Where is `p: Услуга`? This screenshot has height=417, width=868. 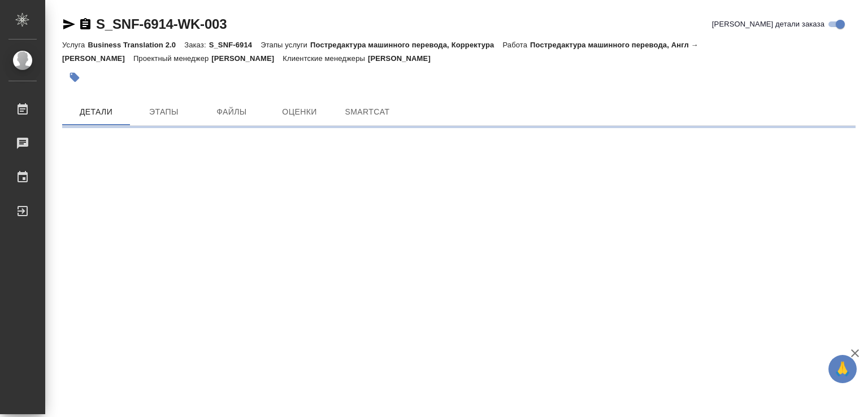 p: Услуга is located at coordinates (75, 44).